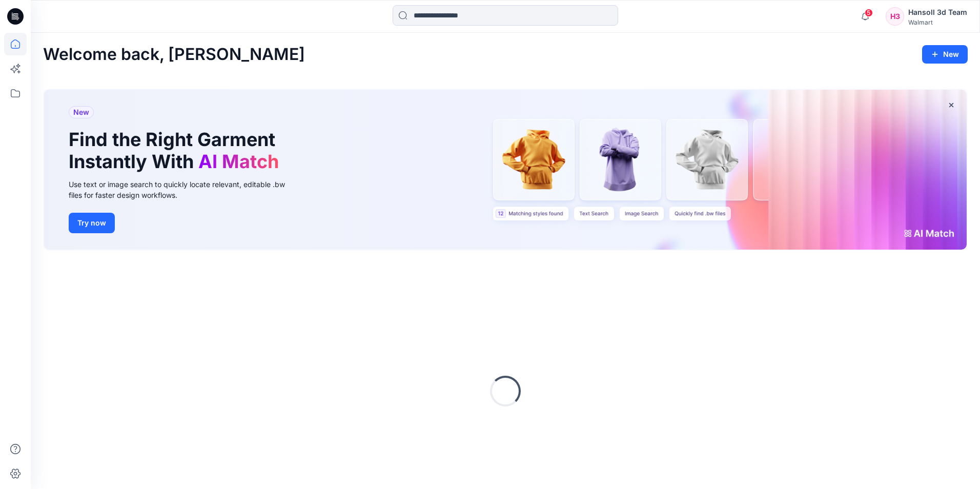  Describe the element at coordinates (945, 54) in the screenshot. I see `button: New` at that location.